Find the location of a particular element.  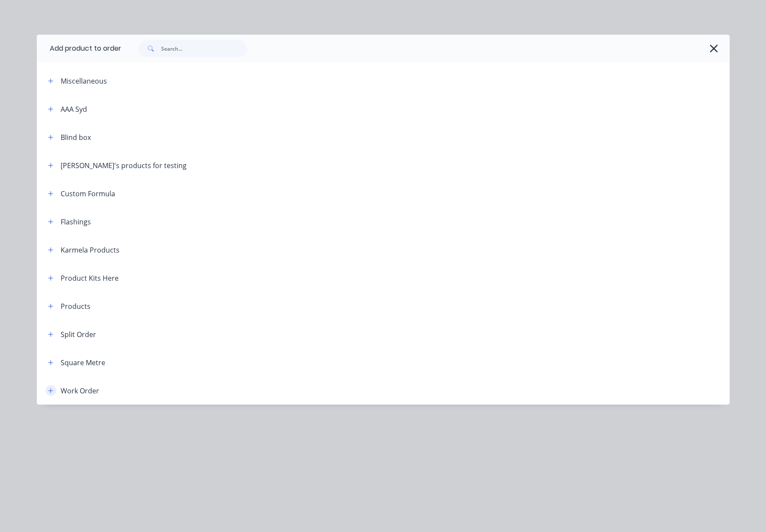

div: Work Order is located at coordinates (80, 391).